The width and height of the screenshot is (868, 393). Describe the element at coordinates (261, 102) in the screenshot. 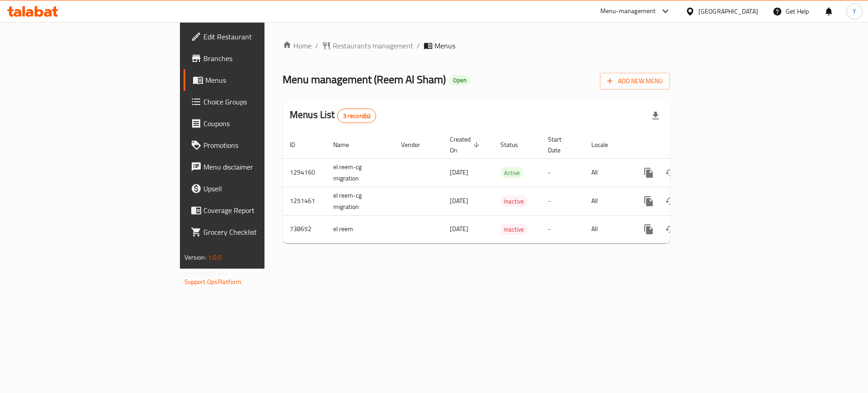

I see `span: Choice Groups` at that location.